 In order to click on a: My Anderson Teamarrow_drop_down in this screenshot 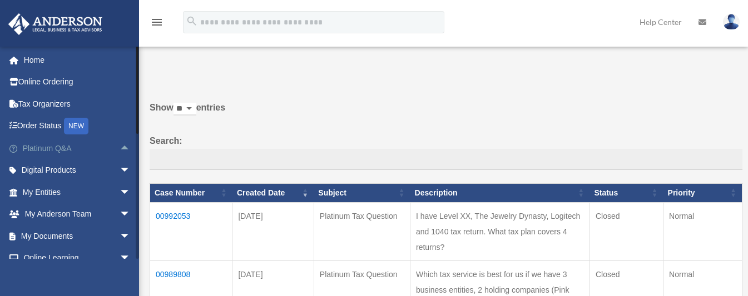, I will do `click(77, 215)`.